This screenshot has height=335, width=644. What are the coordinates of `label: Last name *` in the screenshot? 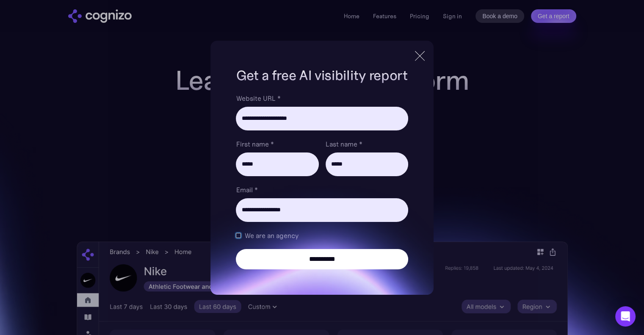 It's located at (366, 144).